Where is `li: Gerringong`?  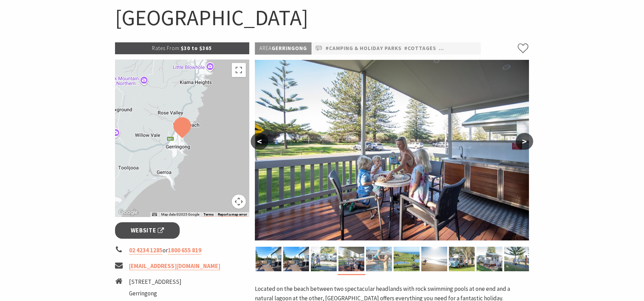
li: Gerringong is located at coordinates (163, 294).